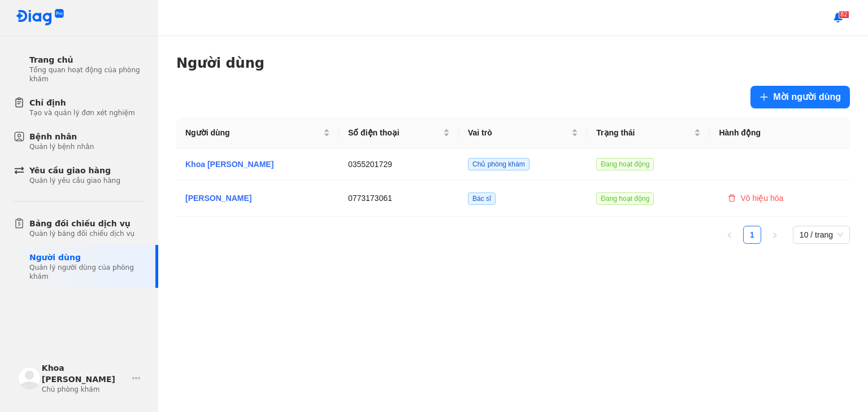 Image resolution: width=868 pixels, height=412 pixels. Describe the element at coordinates (62, 137) in the screenshot. I see `div: Bệnh nhân` at that location.